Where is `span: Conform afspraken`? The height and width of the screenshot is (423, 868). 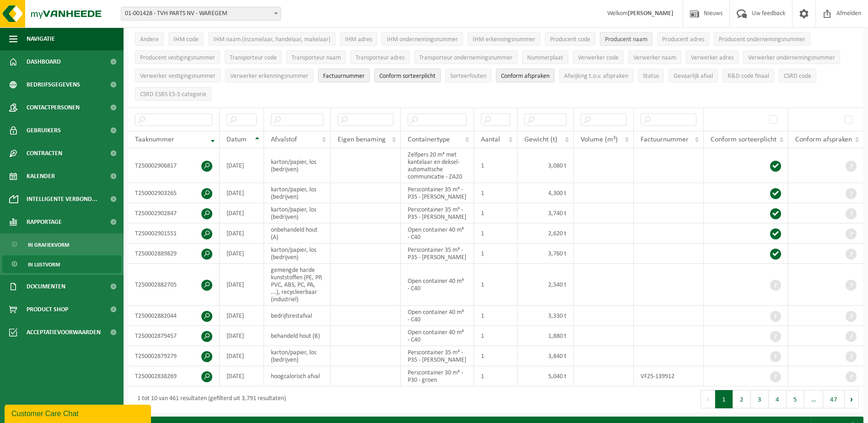
span: Conform afspraken is located at coordinates (823, 140).